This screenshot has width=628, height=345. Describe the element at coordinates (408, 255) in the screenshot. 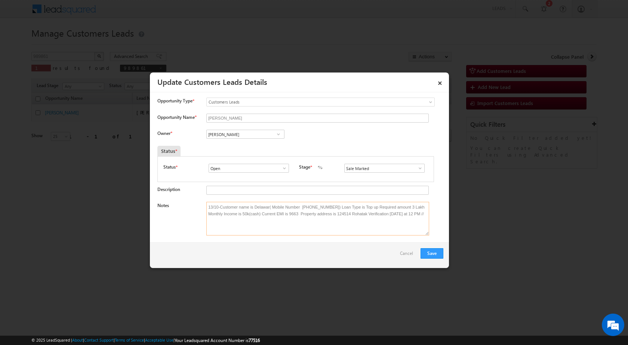

I see `a: Cancel` at that location.